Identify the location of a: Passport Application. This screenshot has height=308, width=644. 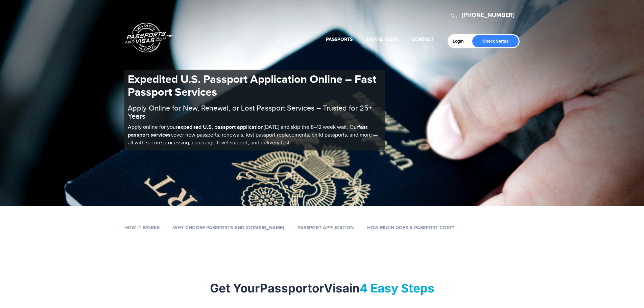
(325, 227).